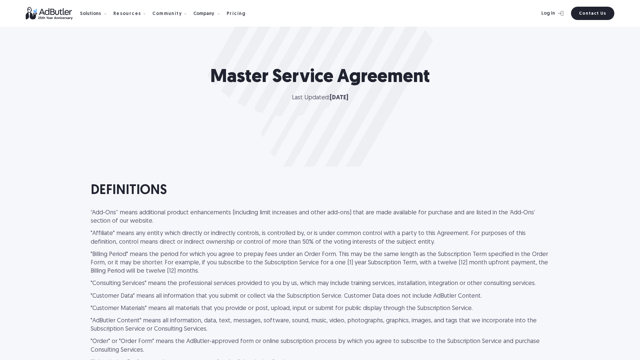 Image resolution: width=640 pixels, height=360 pixels. I want to click on a: Log In, so click(545, 13).